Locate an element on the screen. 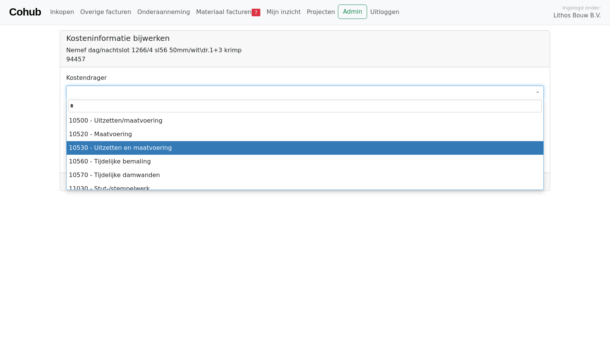 The width and height of the screenshot is (610, 364). li: 11030 - Stut-/stempelwerk is located at coordinates (305, 189).